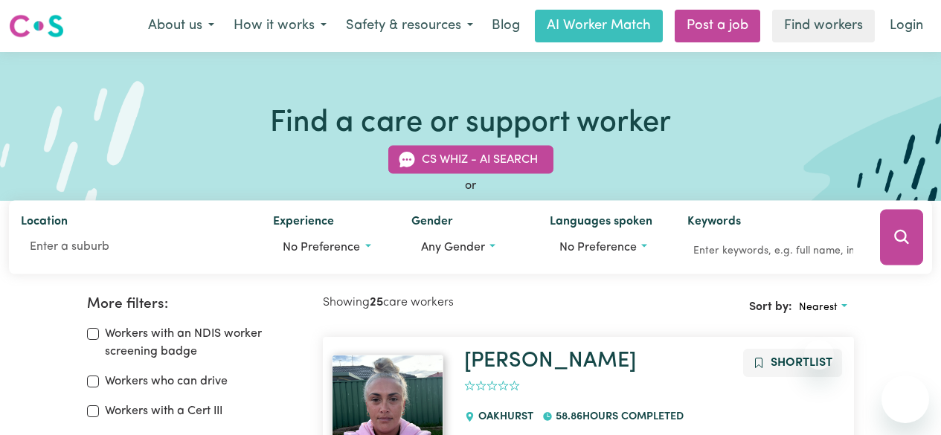 Image resolution: width=941 pixels, height=435 pixels. I want to click on input: Enter a suburb, so click(135, 247).